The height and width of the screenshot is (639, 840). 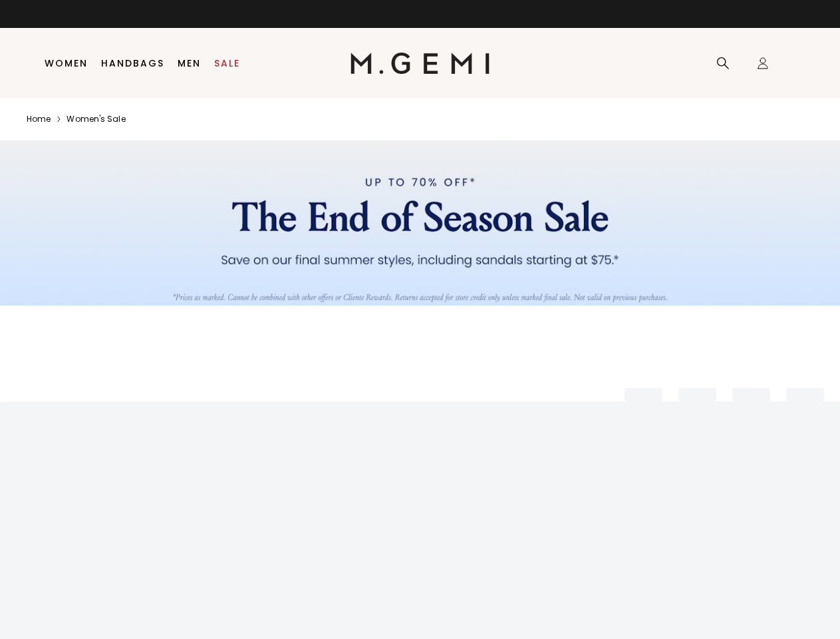 What do you see at coordinates (420, 63) in the screenshot?
I see `img: M.Gemi` at bounding box center [420, 63].